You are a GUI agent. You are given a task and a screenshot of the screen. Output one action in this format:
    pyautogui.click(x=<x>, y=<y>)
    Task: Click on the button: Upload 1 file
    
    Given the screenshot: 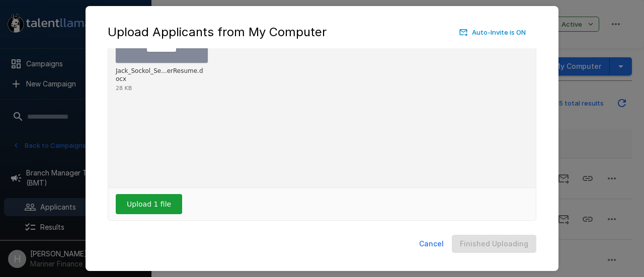 What is the action you would take?
    pyautogui.click(x=149, y=204)
    